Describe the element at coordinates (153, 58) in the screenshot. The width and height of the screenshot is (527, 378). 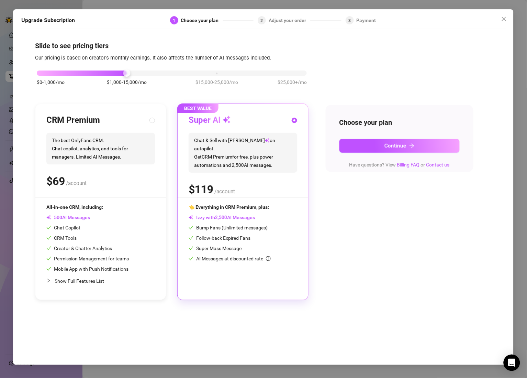
I see `span: Our pricing is based on creator's monthly earnings. It also affects the number of AI messages inc...` at that location.